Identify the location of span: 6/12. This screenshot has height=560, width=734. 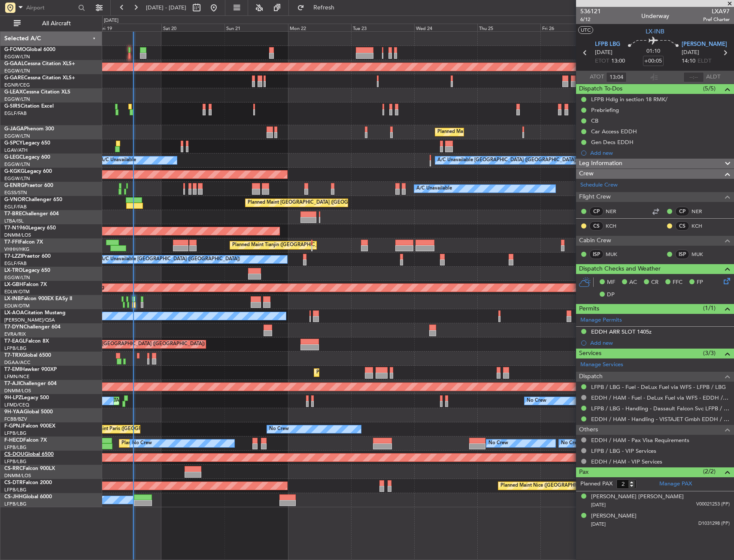
(591, 19).